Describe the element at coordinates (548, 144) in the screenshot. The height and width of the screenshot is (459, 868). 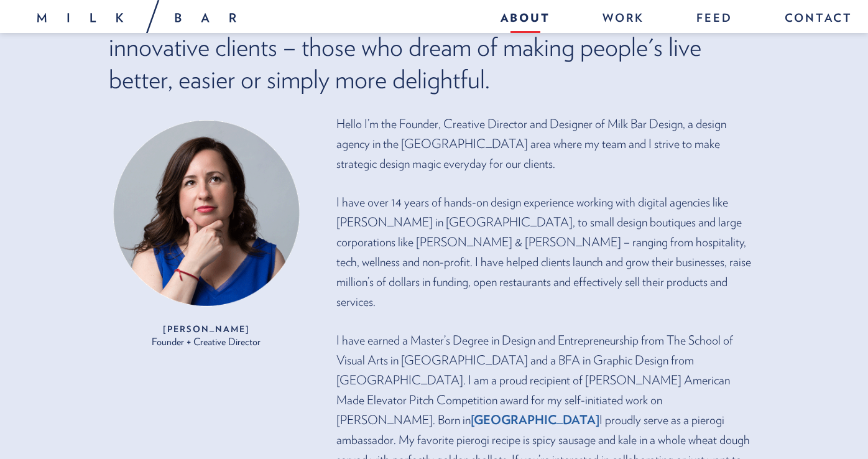
I see `p: Hello I’m the Founder, Creative Director and Designer of Milk Bar Design, a design agency in the ...` at that location.